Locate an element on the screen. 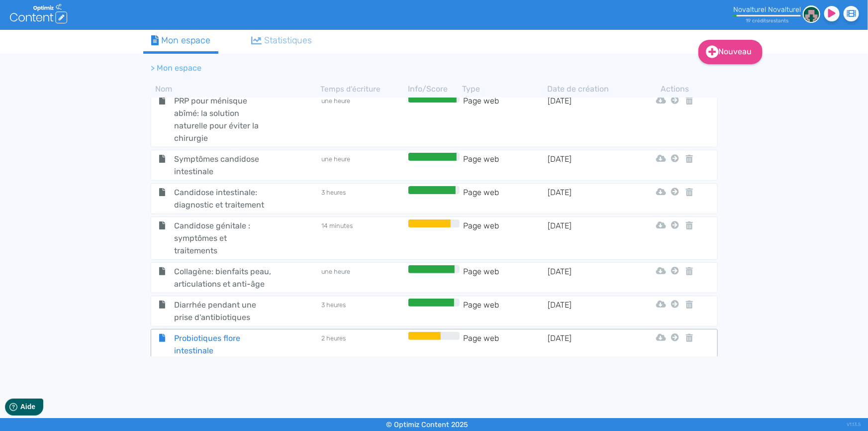  span: PRP pour ménisque abîmé: la solution naturelle pour éviter la chirurgie is located at coordinates (222, 120).